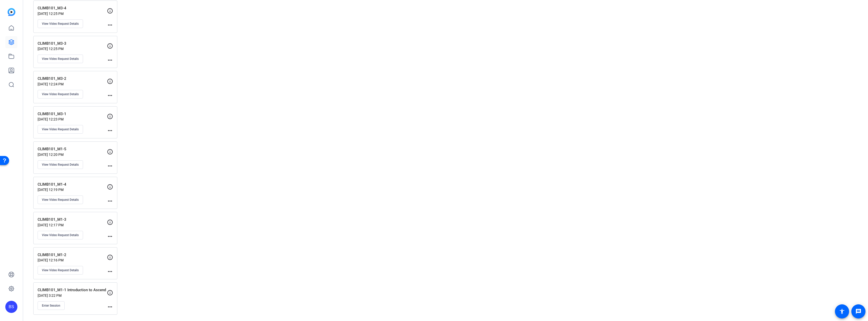 The image size is (868, 321). I want to click on p: CLIMB101_M3-3, so click(72, 43).